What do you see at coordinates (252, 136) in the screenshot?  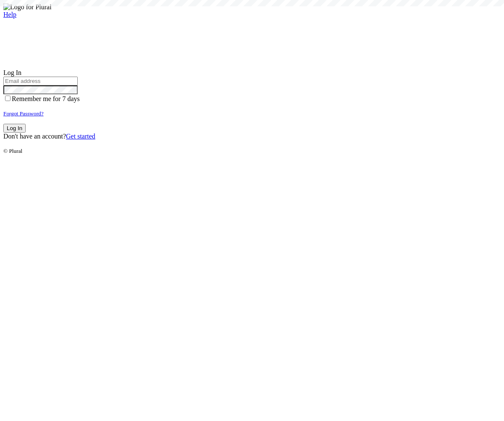 I see `div: Don't have an account?` at bounding box center [252, 136].